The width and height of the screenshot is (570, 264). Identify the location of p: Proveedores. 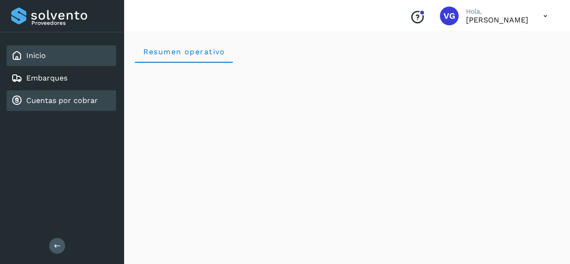
(72, 23).